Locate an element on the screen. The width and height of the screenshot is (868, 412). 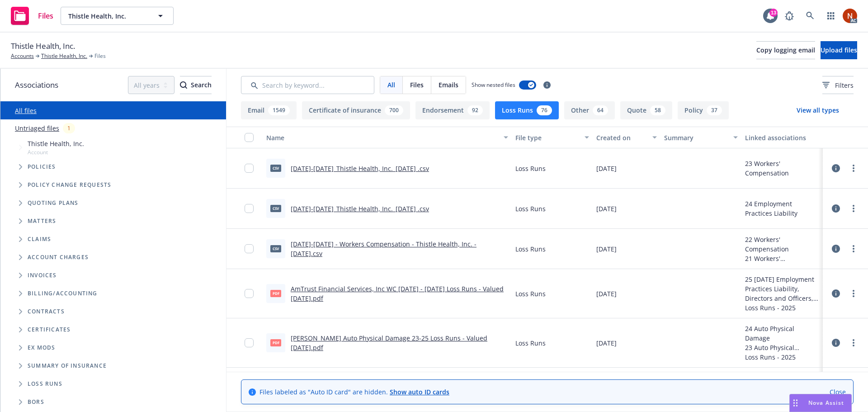
a: Thistle Health, Inc. is located at coordinates (64, 56).